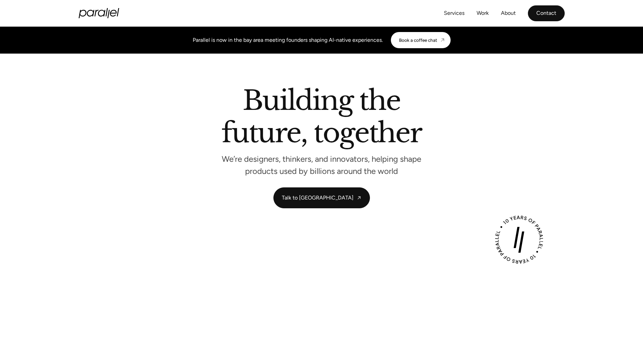 The image size is (643, 364). I want to click on p: We’re designers, thinkers, and innovators, helping shape products used by billions around the world, so click(322, 165).